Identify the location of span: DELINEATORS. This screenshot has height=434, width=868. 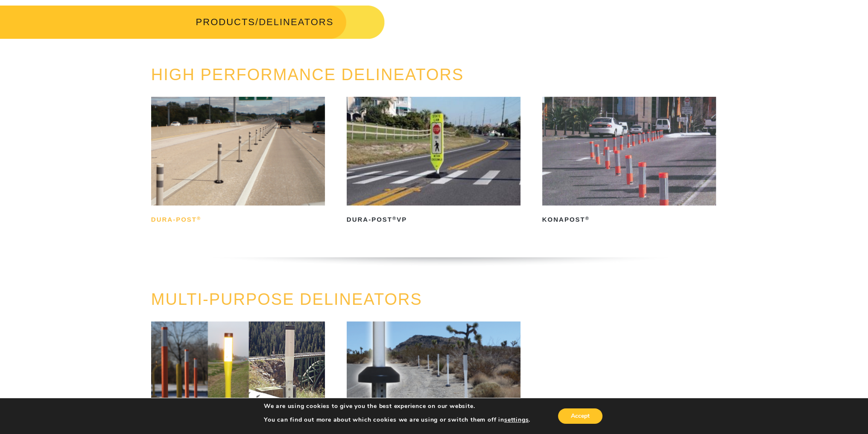
(296, 22).